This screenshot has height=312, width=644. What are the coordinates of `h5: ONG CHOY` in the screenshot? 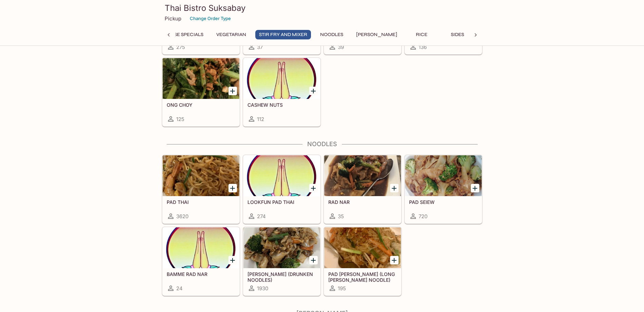 It's located at (201, 104).